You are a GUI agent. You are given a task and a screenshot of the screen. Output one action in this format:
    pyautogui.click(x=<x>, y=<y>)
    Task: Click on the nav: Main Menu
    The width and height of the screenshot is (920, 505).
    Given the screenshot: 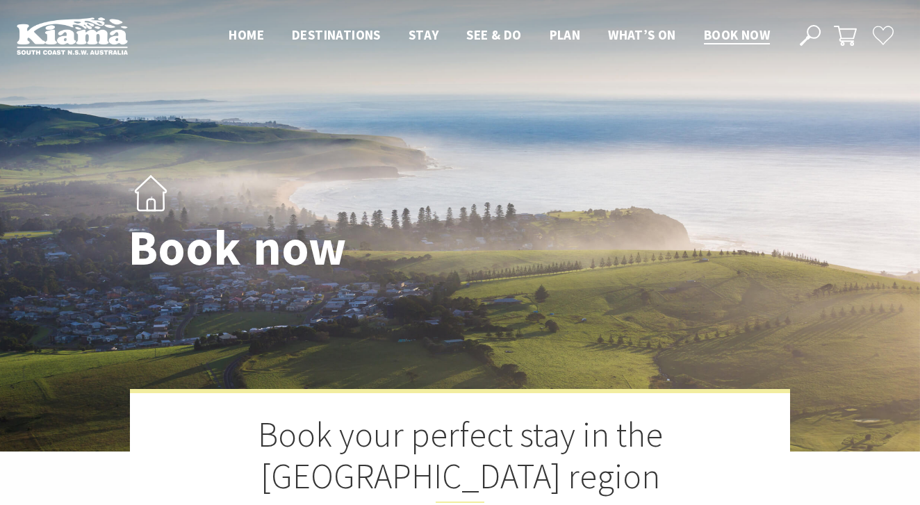 What is the action you would take?
    pyautogui.click(x=499, y=35)
    